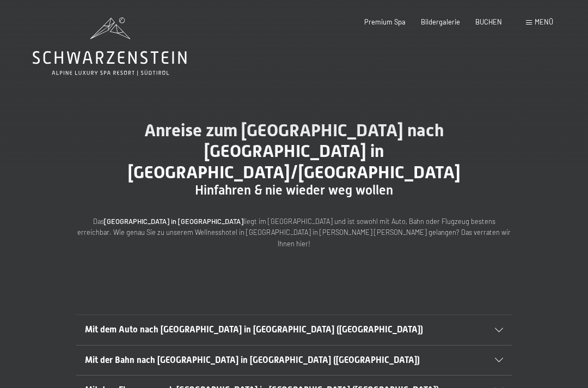  What do you see at coordinates (488, 22) in the screenshot?
I see `span: BUCHEN` at bounding box center [488, 22].